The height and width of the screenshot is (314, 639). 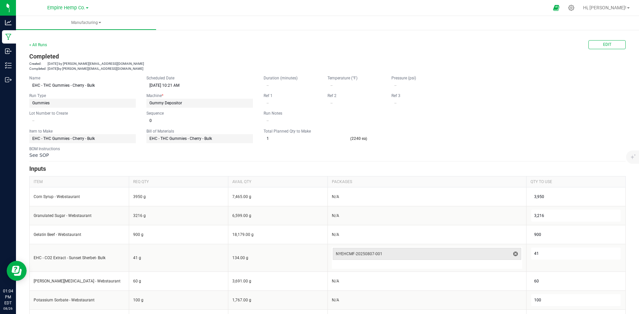 I want to click on kendo-label: Run Notes, so click(x=273, y=113).